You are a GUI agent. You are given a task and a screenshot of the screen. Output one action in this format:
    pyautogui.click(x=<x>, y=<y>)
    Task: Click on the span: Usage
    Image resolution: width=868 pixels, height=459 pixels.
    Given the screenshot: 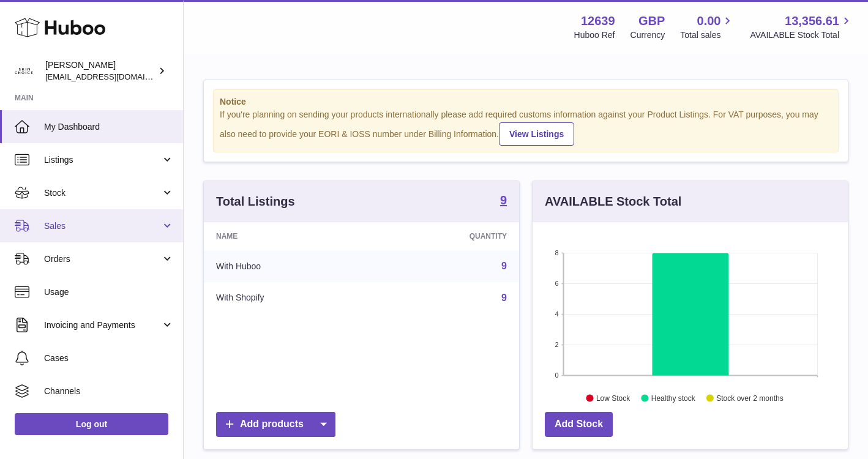 What is the action you would take?
    pyautogui.click(x=109, y=292)
    